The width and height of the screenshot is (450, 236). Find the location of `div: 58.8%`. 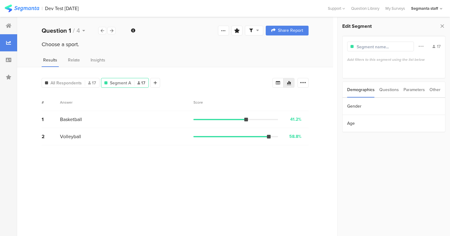

div: 58.8% is located at coordinates (295, 136).